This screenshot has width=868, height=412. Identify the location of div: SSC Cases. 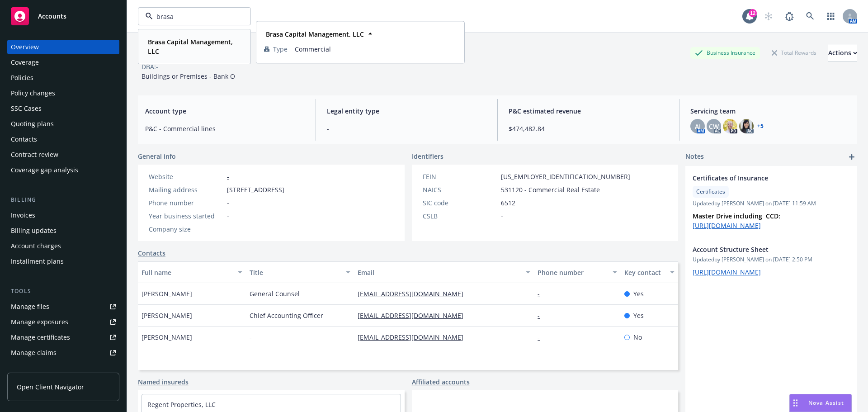
(26, 108).